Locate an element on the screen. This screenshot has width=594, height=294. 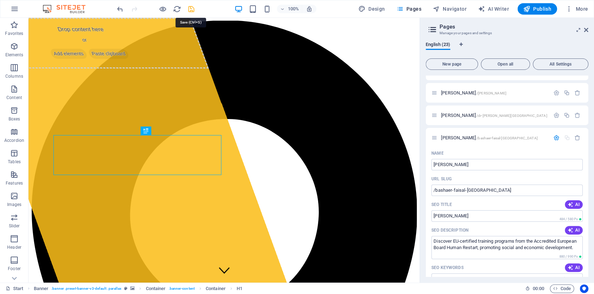
span: Paste clipboard is located at coordinates (80, 36).